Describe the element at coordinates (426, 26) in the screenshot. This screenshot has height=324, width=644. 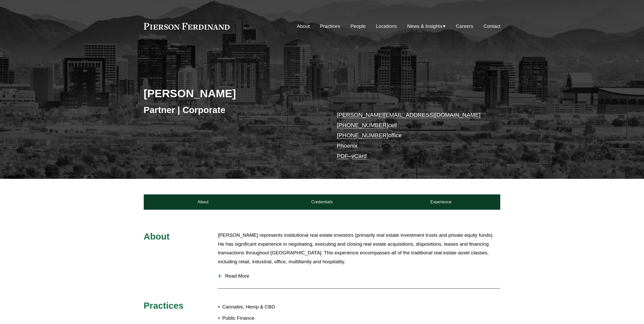
I see `a: folder dropdown` at that location.